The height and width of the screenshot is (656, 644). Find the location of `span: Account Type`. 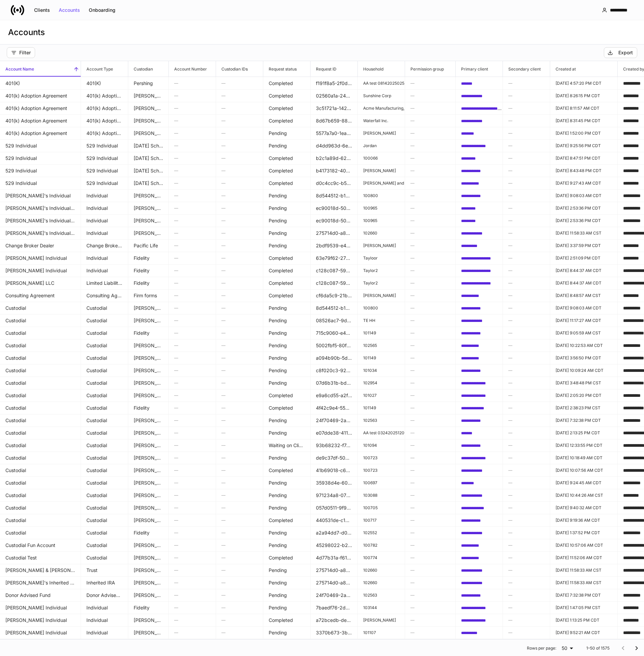

span: Account Type is located at coordinates (104, 69).